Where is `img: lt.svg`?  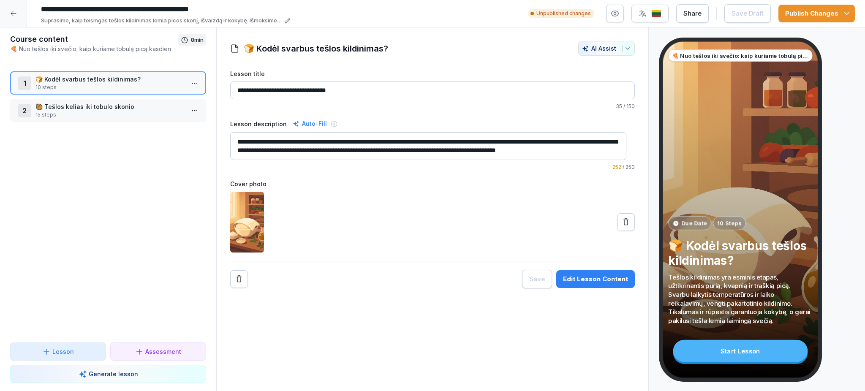 img: lt.svg is located at coordinates (656, 14).